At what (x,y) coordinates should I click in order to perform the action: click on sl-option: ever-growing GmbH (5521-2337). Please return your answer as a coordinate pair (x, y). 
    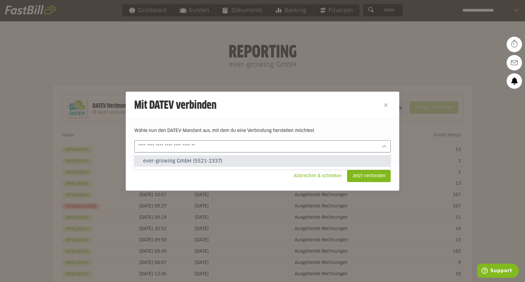
    Looking at the image, I should click on (263, 161).